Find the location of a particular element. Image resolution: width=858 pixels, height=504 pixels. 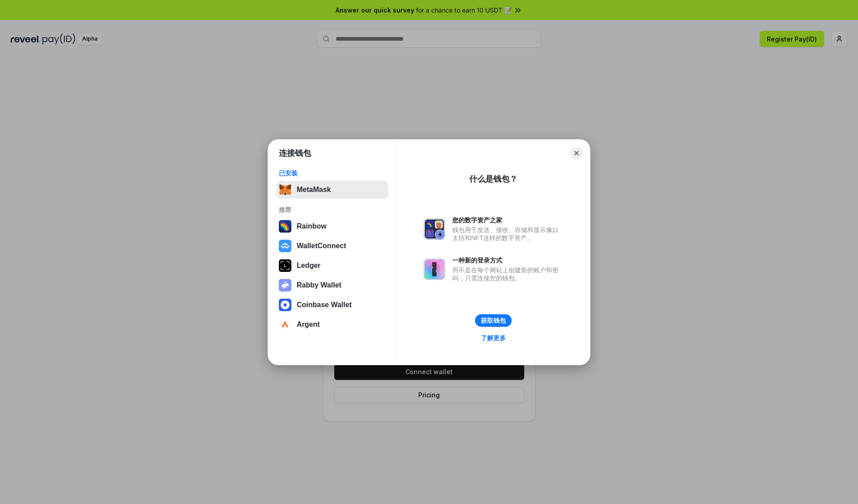

button: Coinbase Wallet is located at coordinates (332, 305).